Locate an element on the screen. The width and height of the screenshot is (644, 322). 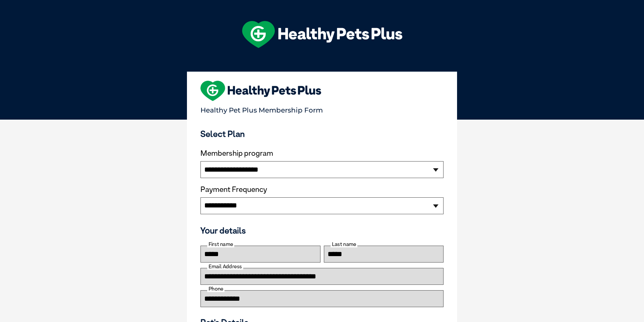
label: First name is located at coordinates (221, 244).